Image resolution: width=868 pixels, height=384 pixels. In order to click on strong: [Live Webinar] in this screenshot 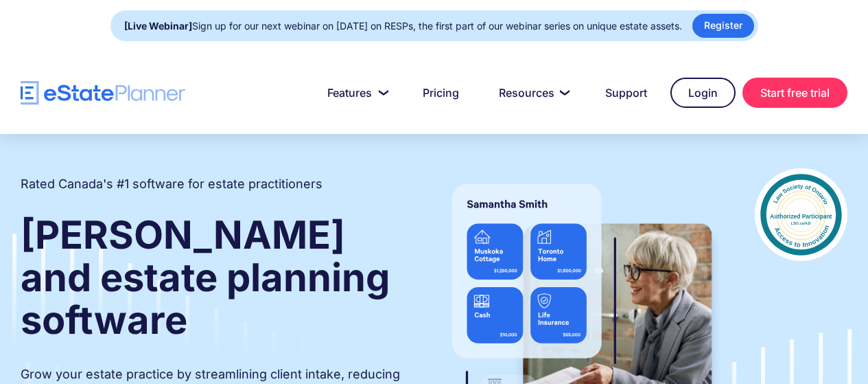, I will do `click(158, 25)`.